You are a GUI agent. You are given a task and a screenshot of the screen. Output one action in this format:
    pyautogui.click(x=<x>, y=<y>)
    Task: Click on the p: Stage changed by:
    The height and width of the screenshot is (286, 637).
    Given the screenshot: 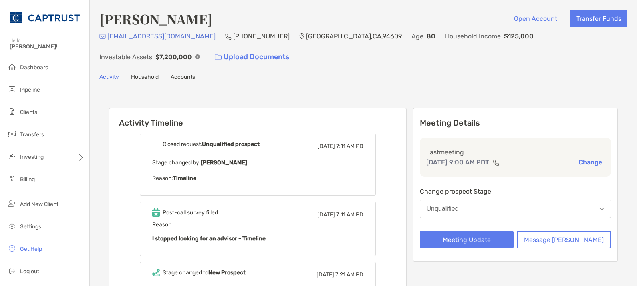 What is the action you would take?
    pyautogui.click(x=258, y=163)
    